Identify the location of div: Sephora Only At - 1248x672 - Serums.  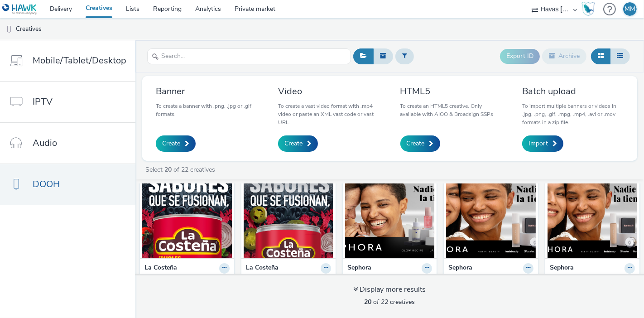
(388, 283).